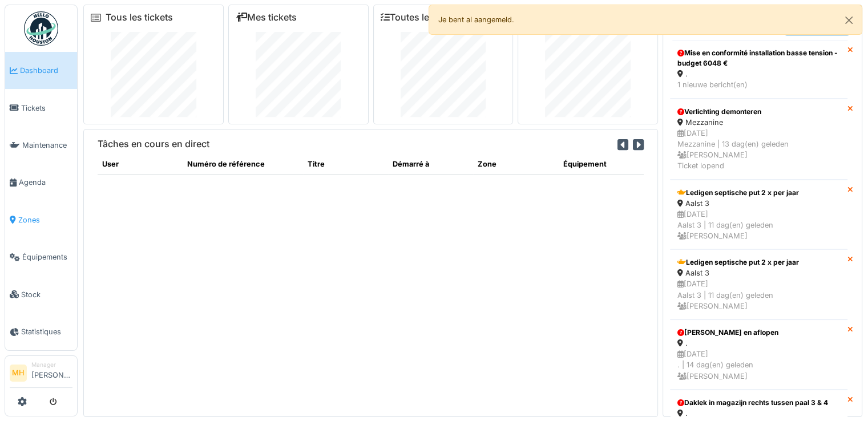 The width and height of the screenshot is (868, 421). Describe the element at coordinates (47, 145) in the screenshot. I see `span: Maintenance` at that location.